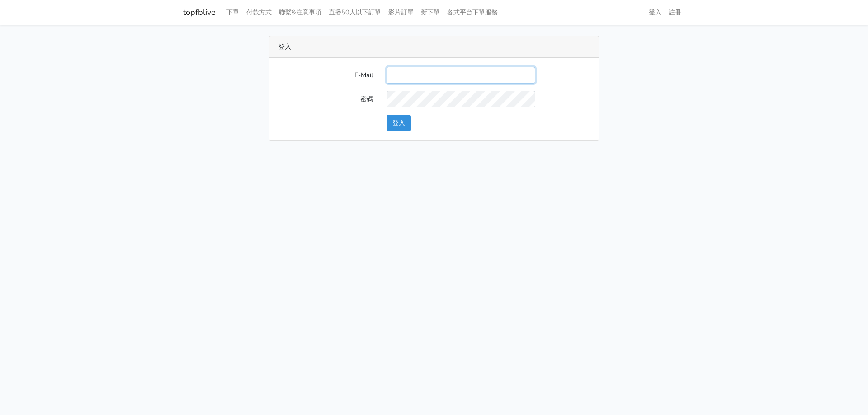 The width and height of the screenshot is (868, 415). I want to click on label: E-Mail, so click(325, 75).